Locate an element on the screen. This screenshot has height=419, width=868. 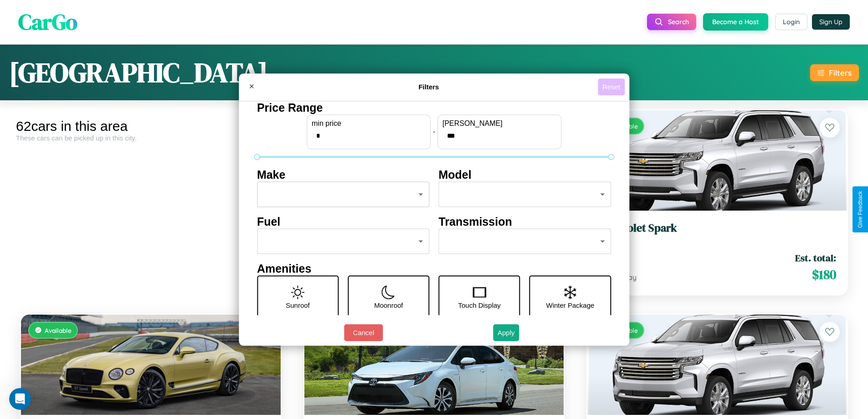
h4: Model is located at coordinates (524, 174).